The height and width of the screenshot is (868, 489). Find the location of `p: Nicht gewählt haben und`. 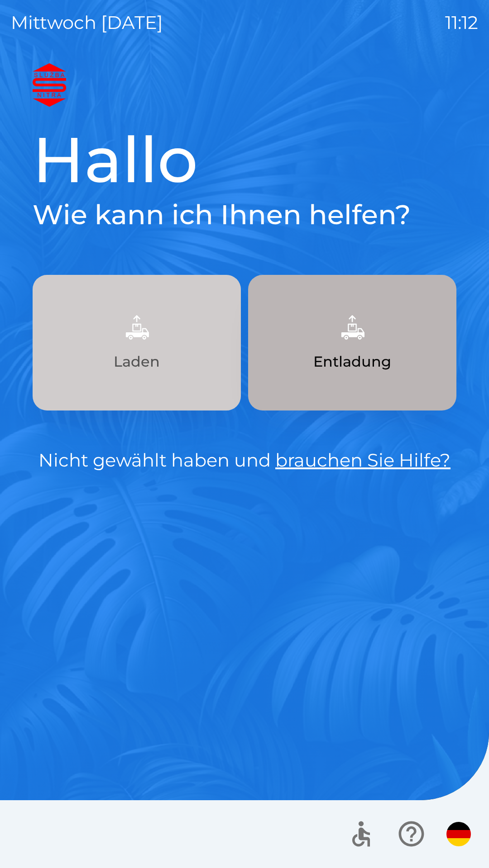

p: Nicht gewählt haben und is located at coordinates (244, 461).